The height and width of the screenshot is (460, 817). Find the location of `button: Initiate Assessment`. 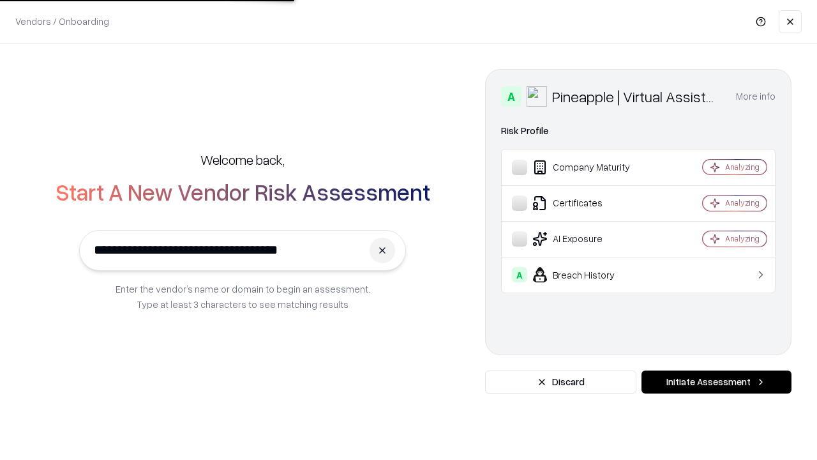

button: Initiate Assessment is located at coordinates (716, 382).